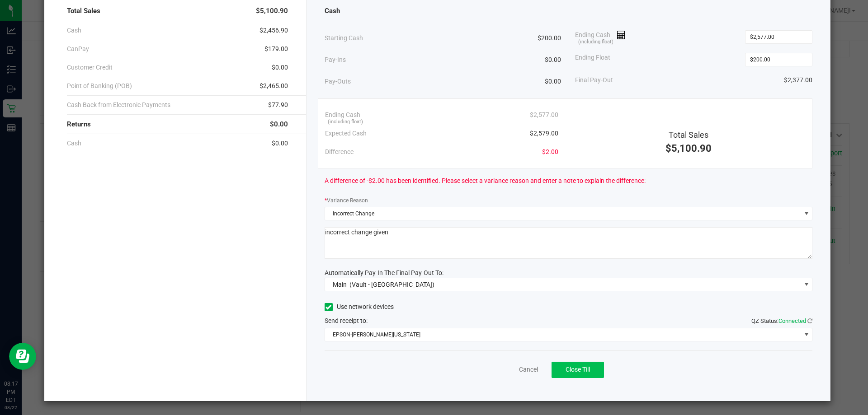  What do you see at coordinates (274, 86) in the screenshot?
I see `span: $2,465.00` at bounding box center [274, 86].